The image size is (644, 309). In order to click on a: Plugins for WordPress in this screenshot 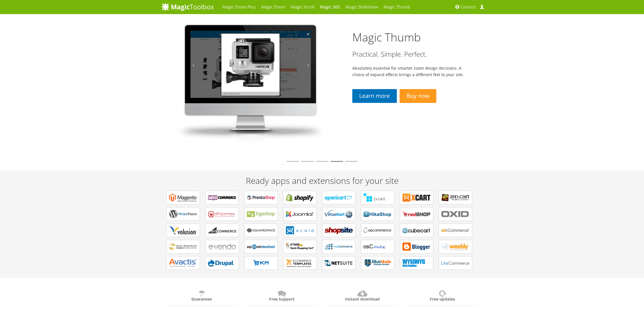, I will do `click(183, 214)`.